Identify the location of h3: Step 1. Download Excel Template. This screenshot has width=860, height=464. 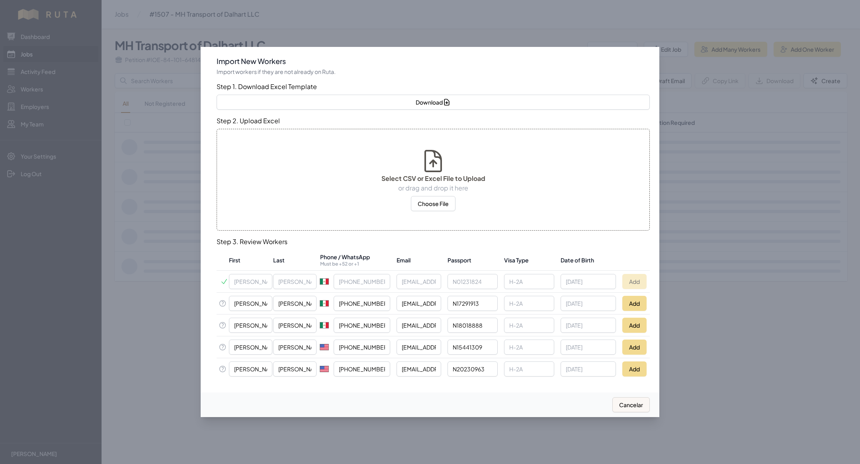
(433, 87).